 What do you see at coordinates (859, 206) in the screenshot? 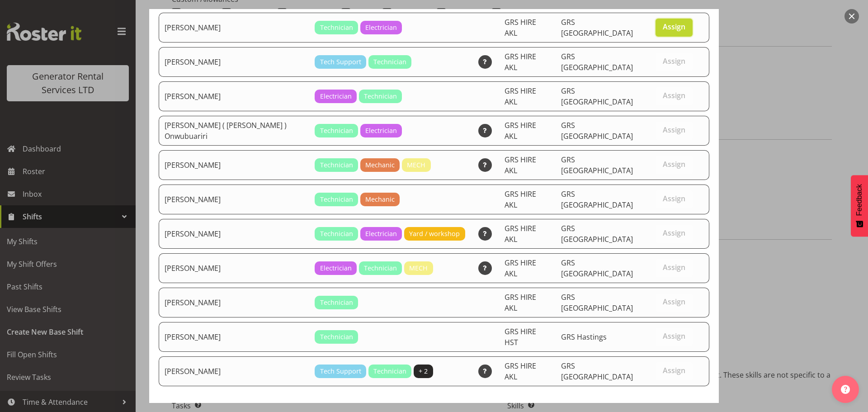
I see `button: Feedback - Show survey` at bounding box center [859, 206].